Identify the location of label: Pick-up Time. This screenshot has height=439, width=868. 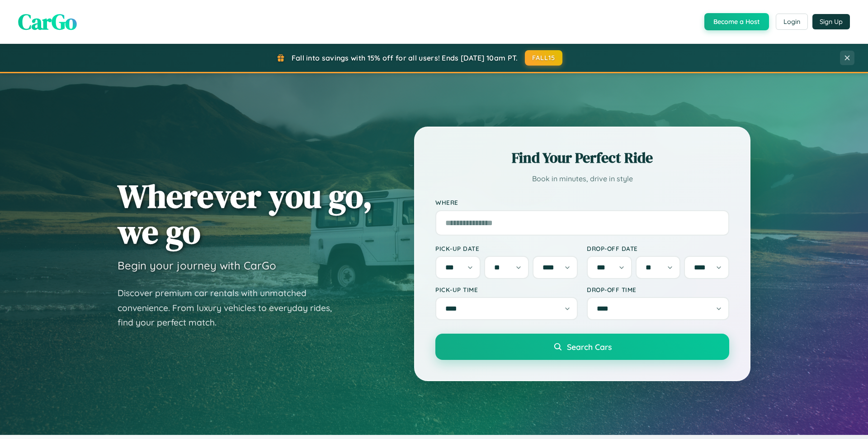
(506, 290).